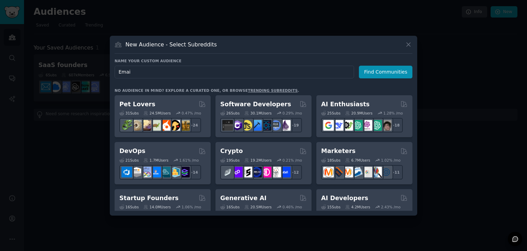 This screenshot has height=251, width=527. What do you see at coordinates (247, 125) in the screenshot?
I see `img: learnjavascript` at bounding box center [247, 125].